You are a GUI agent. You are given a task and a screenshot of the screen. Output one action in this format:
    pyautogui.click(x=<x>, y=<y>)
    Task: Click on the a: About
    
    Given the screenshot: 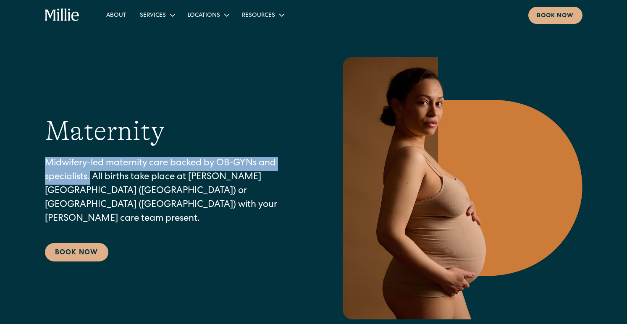 What is the action you would take?
    pyautogui.click(x=116, y=15)
    